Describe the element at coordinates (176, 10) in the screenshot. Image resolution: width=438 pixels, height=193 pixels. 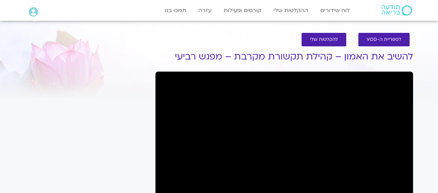
I see `a: תמכו בנו` at that location.